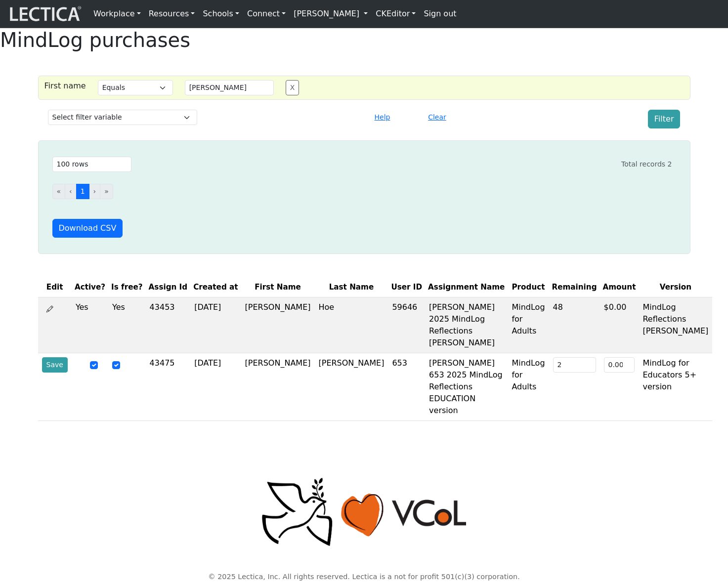  What do you see at coordinates (406, 386) in the screenshot?
I see `td: 653` at bounding box center [406, 386].